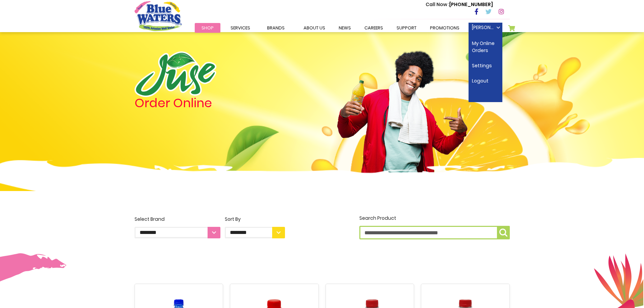  Describe the element at coordinates (445, 27) in the screenshot. I see `a: Promotions` at that location.